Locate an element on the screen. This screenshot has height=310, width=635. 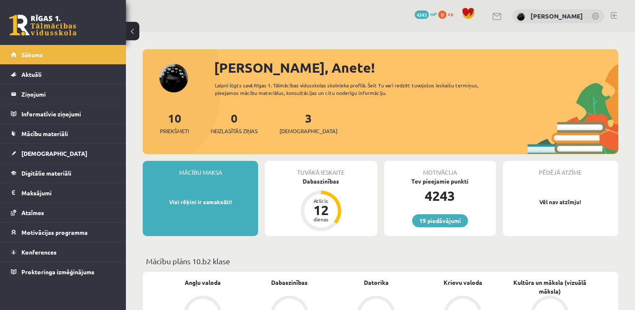
legend: Informatīvie ziņojumi is located at coordinates (68, 114).